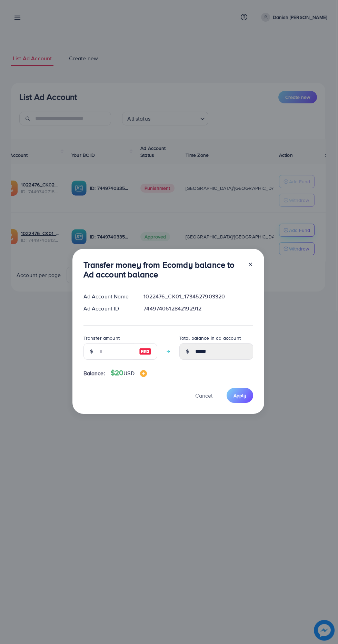 The height and width of the screenshot is (644, 338). Describe the element at coordinates (210, 338) in the screenshot. I see `label: Total balance in ad account` at that location.